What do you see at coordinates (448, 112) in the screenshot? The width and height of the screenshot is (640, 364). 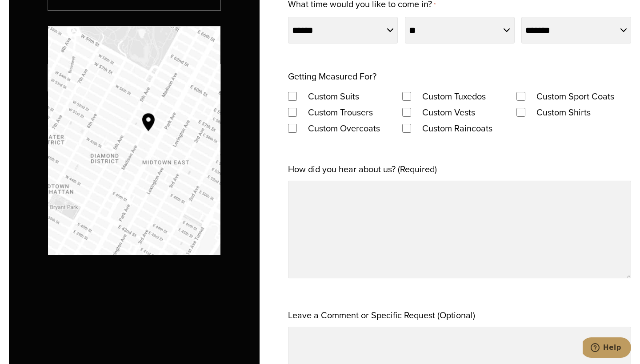 I see `label: Custom Vests` at bounding box center [448, 112].